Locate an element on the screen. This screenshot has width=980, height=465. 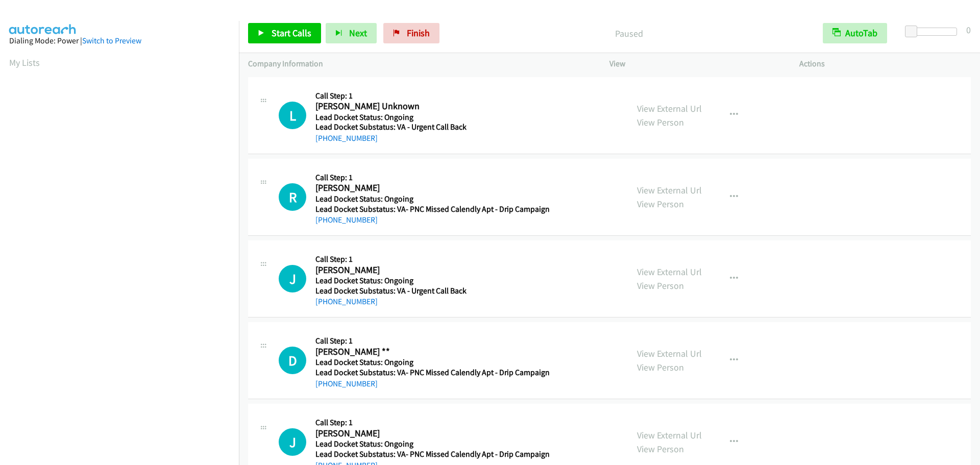
a: My Lists is located at coordinates (25, 62).